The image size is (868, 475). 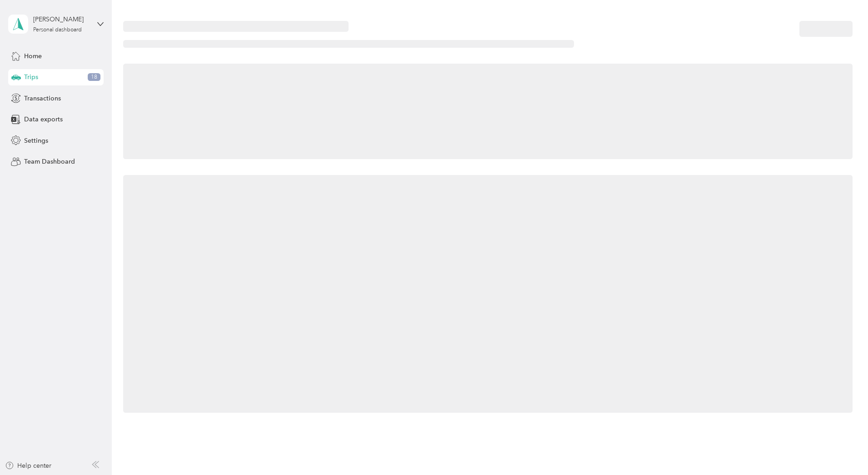 What do you see at coordinates (33, 56) in the screenshot?
I see `span: Home` at bounding box center [33, 56].